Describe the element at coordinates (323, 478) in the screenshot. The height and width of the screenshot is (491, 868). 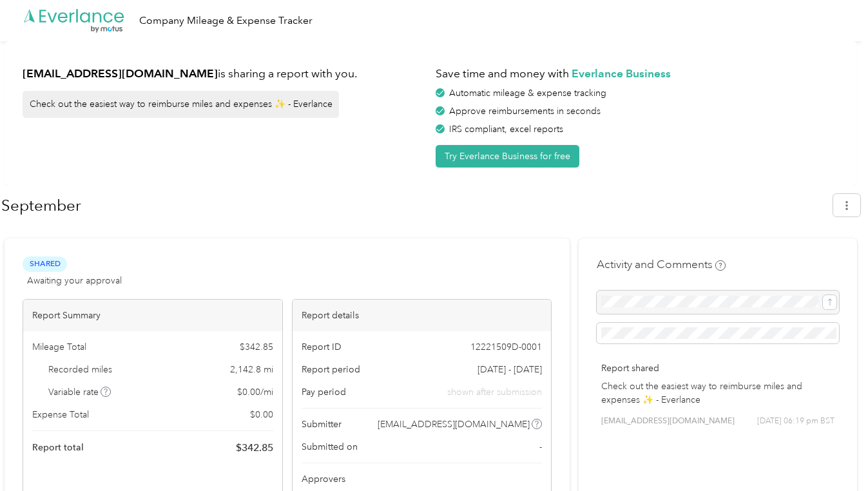
I see `span: Approvers` at that location.